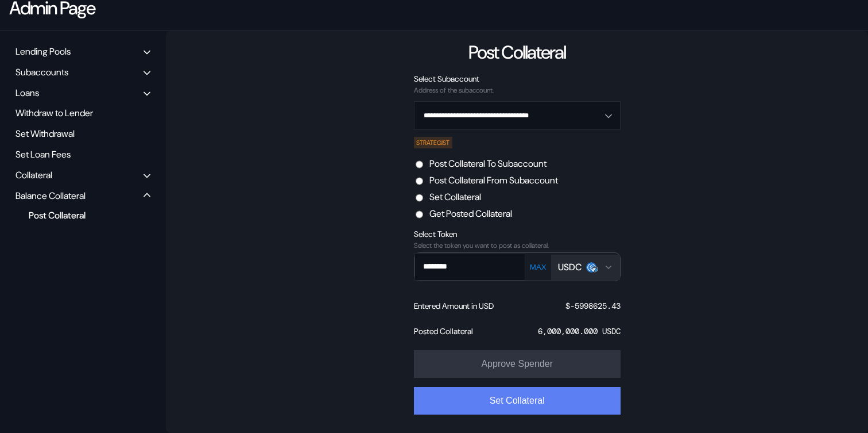  Describe the element at coordinates (591, 267) in the screenshot. I see `img: usdc.png` at that location.